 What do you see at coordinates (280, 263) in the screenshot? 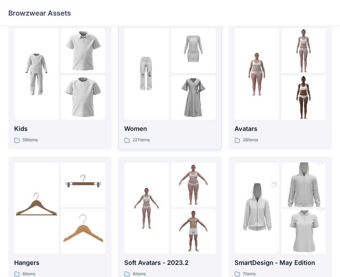
I see `p: SmartDesign - May Edition` at bounding box center [280, 263].